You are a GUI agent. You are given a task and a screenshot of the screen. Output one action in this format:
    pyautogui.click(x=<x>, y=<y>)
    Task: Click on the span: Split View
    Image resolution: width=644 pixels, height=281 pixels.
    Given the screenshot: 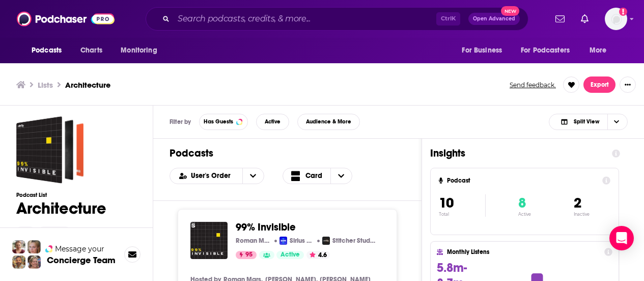 What is the action you would take?
    pyautogui.click(x=586, y=121)
    